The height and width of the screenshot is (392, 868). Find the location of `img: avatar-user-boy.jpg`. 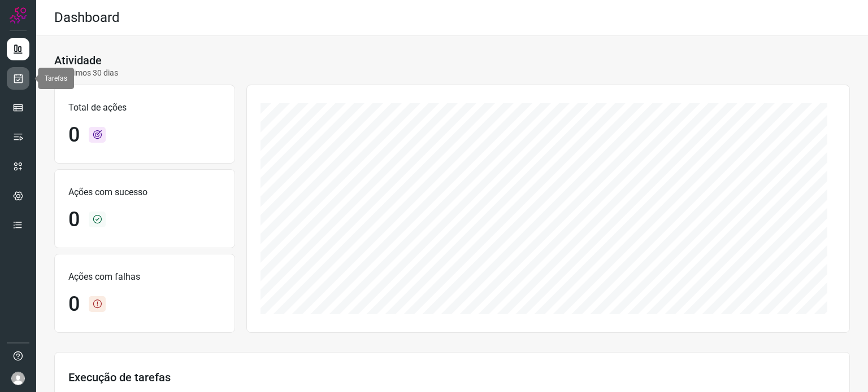

img: avatar-user-boy.jpg is located at coordinates (18, 379).